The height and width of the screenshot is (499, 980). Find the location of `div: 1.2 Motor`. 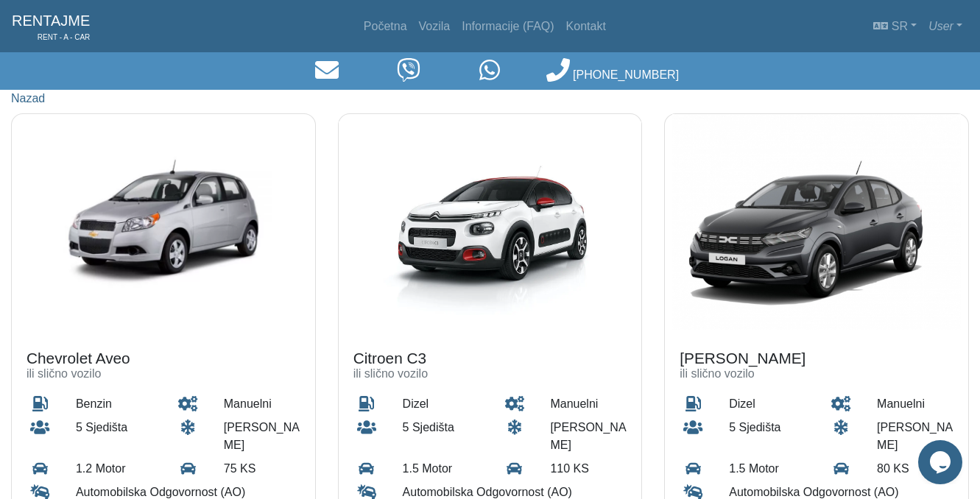

div: 1.2 Motor is located at coordinates (114, 468).